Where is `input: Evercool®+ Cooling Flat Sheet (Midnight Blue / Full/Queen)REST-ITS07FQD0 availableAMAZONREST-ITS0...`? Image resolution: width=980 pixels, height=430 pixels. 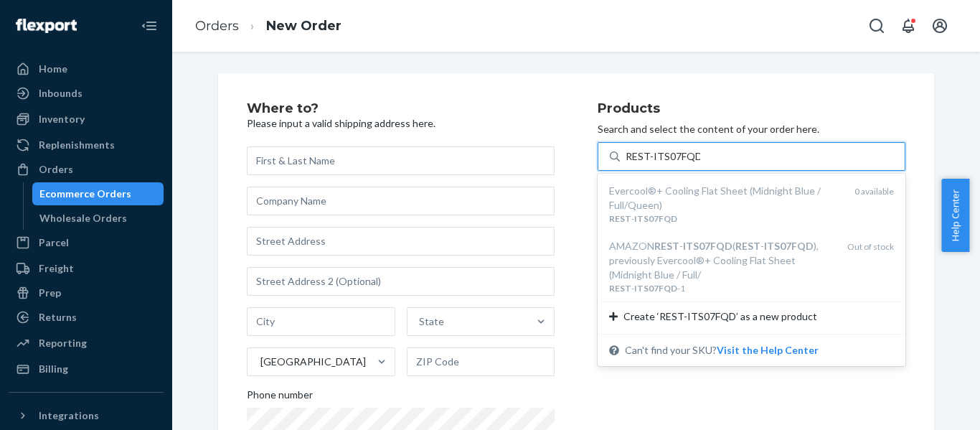
input: Evercool®+ Cooling Flat Sheet (Midnight Blue / Full/Queen)REST-ITS07FQD0 availableAMAZONREST-ITS0... is located at coordinates (663, 156).